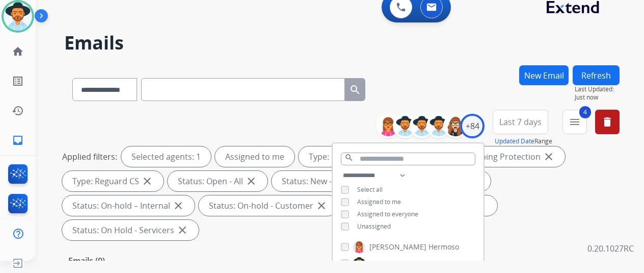 The image size is (644, 273). I want to click on mat-icon: home, so click(18, 51).